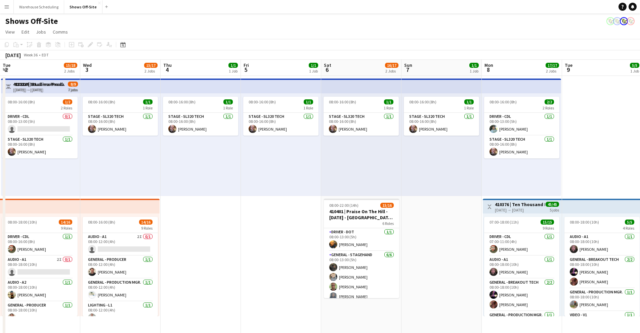  I want to click on span: 16/17, so click(392, 65).